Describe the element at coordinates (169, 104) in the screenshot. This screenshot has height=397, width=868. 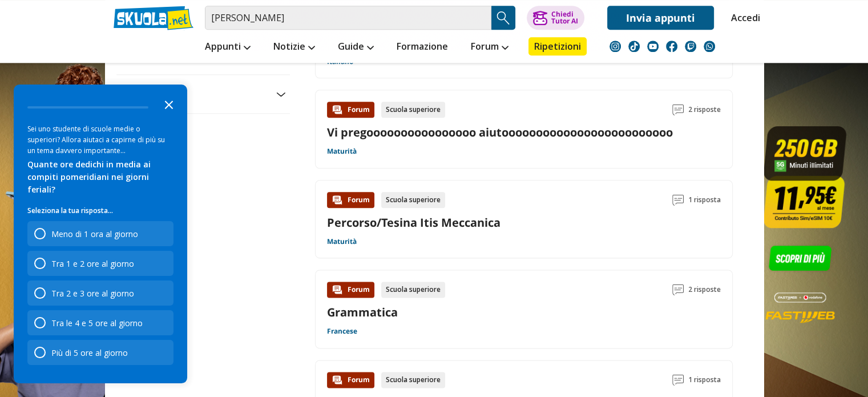
I see `button: Close the survey` at that location.